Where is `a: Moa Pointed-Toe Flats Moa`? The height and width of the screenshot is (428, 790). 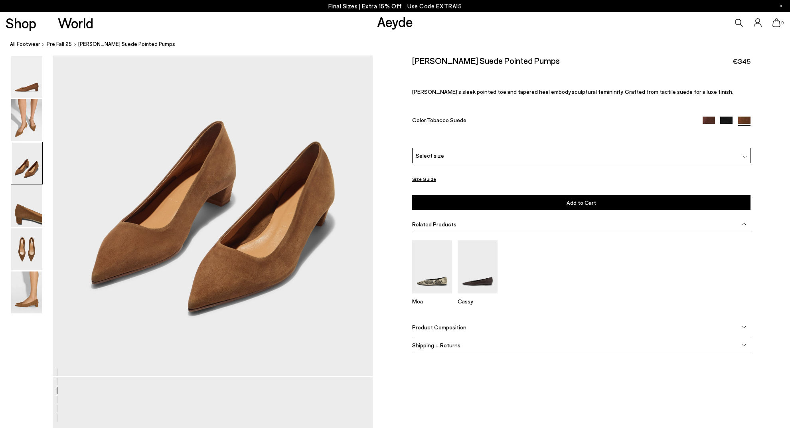 a: Moa Pointed-Toe Flats Moa is located at coordinates (432, 296).